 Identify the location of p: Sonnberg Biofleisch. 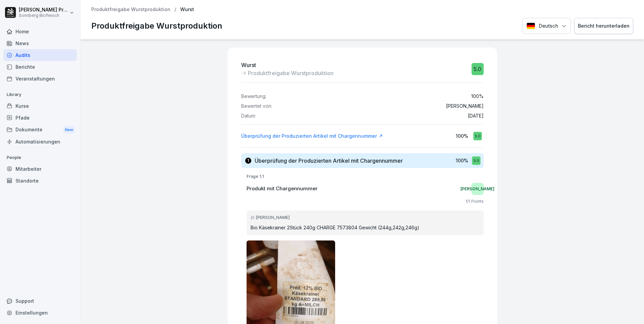
(43, 15).